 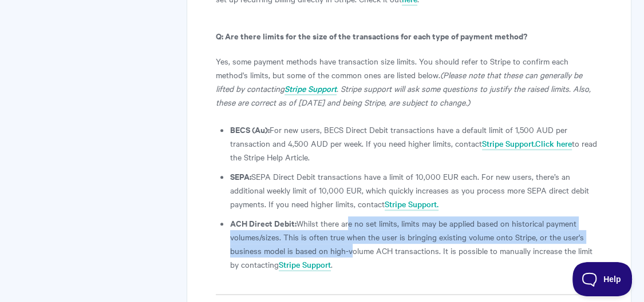 I want to click on i: . Stripe support will ask some questions to justify the raised limits. Also, these are correct as..., so click(x=403, y=95).